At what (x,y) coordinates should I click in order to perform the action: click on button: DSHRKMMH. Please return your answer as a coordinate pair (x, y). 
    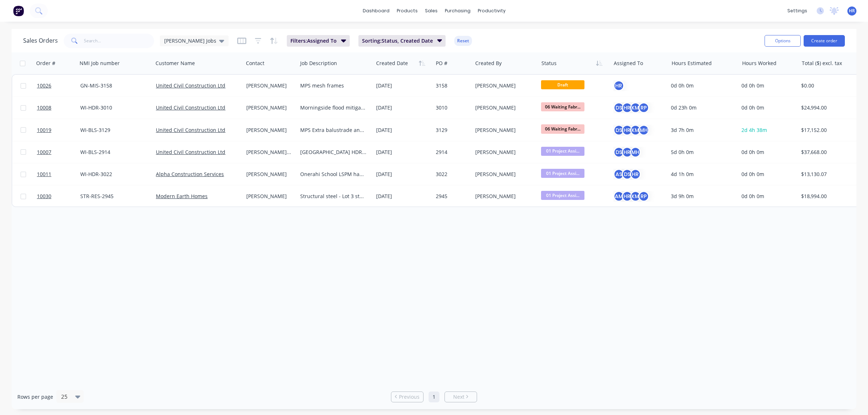
    Looking at the image, I should click on (631, 130).